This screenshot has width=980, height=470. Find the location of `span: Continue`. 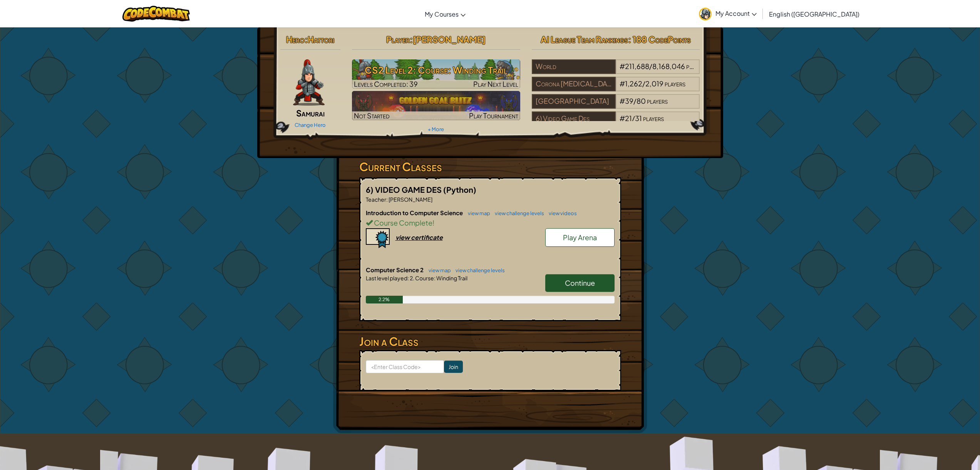

span: Continue is located at coordinates (580, 282).